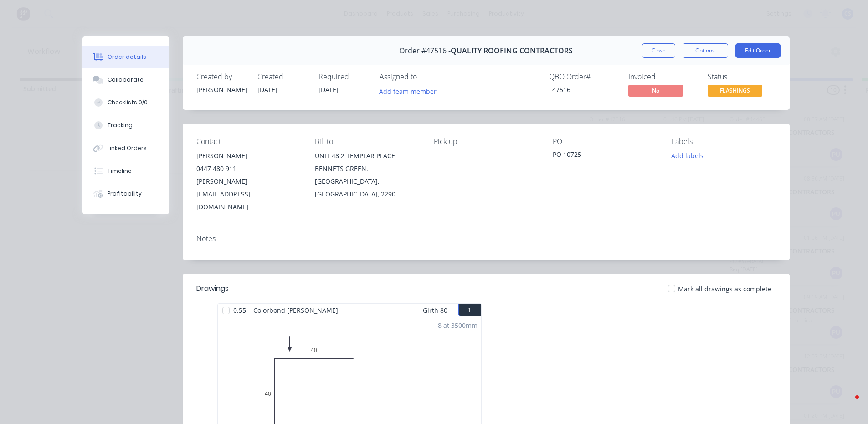 Image resolution: width=868 pixels, height=424 pixels. Describe the element at coordinates (343, 77) in the screenshot. I see `div: Required` at that location.